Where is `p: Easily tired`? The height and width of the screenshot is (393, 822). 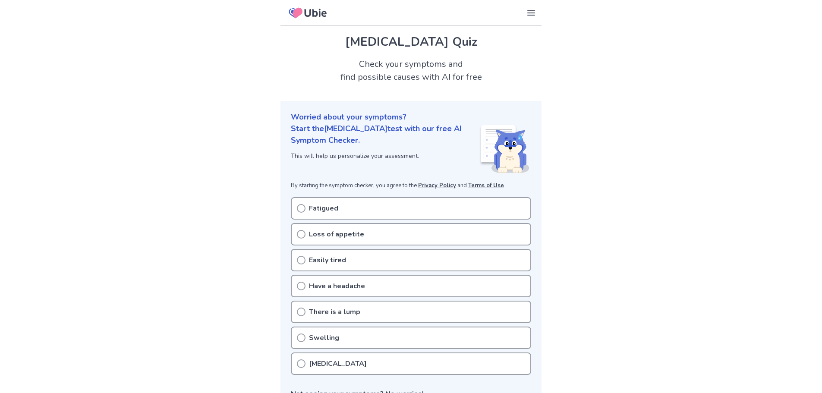 p: Easily tired is located at coordinates (327, 260).